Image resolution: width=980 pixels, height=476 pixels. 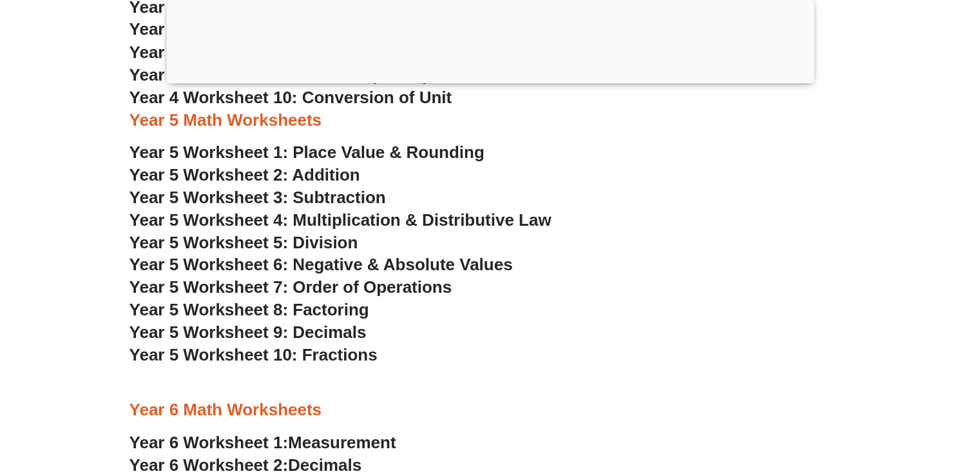 What do you see at coordinates (249, 309) in the screenshot?
I see `span: Year 5 Worksheet 8: Factoring` at bounding box center [249, 309].